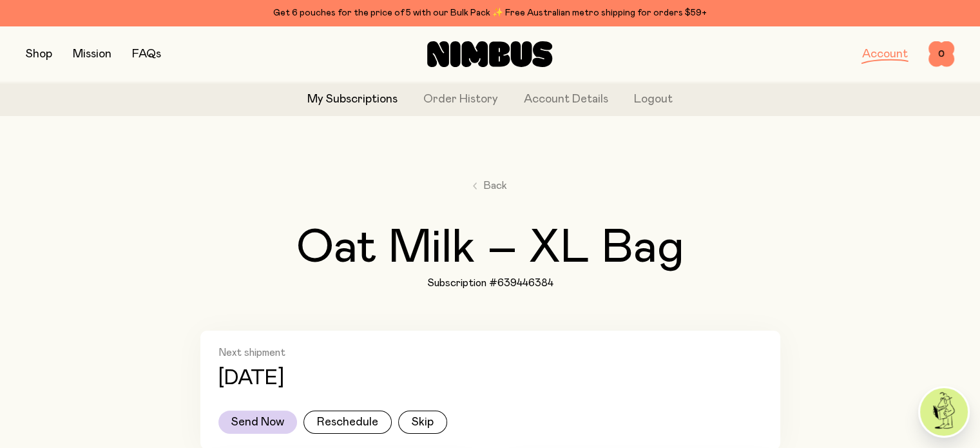  I want to click on a: FAQs, so click(146, 54).